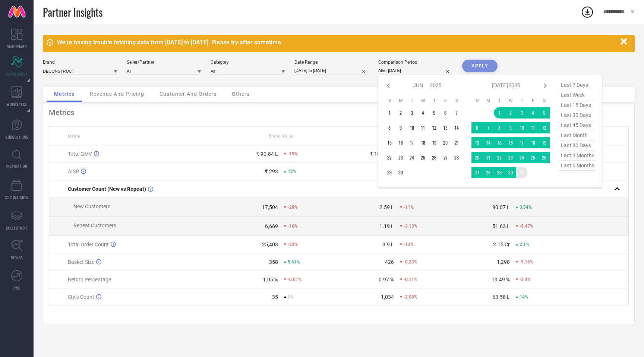  Describe the element at coordinates (500, 128) in the screenshot. I see `td: Tue Jul 08 2025` at that location.